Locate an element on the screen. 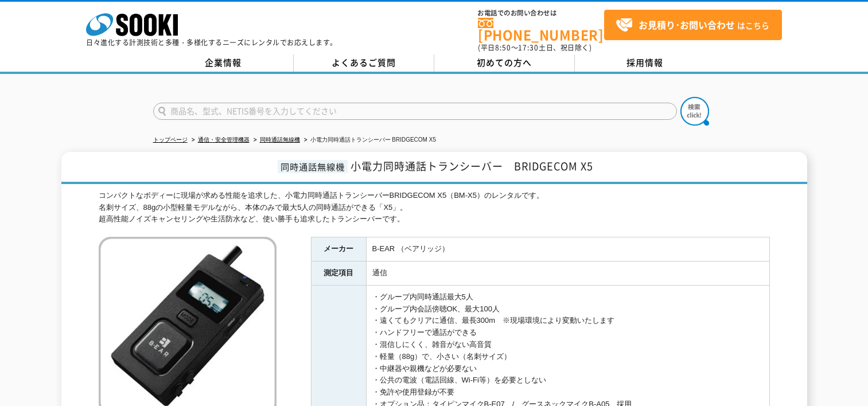  div: コンパクトなボディーに現場が求める性能を追求した、小電力同時通話トランシーバーBRIDGECOM X5（BM-X5）のレンタルです。 名刺サイズ、88gの小型軽量モデルながら、本体のみで最大5人... is located at coordinates (434, 207).